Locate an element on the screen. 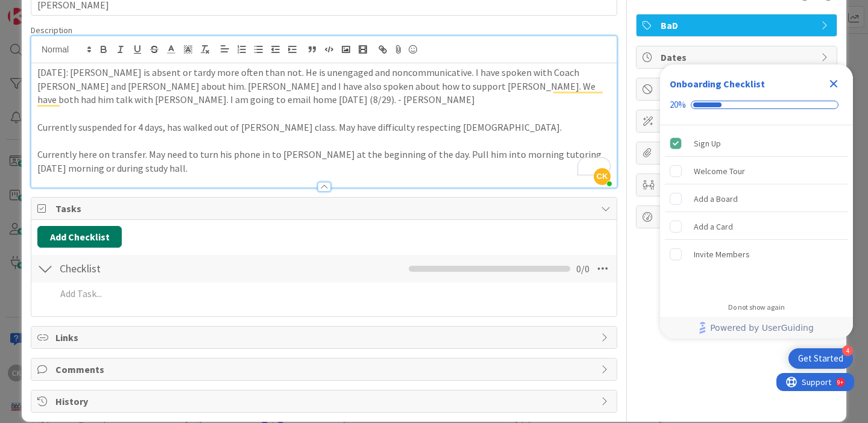 This screenshot has width=868, height=423. div: Get Started is located at coordinates (821, 358).